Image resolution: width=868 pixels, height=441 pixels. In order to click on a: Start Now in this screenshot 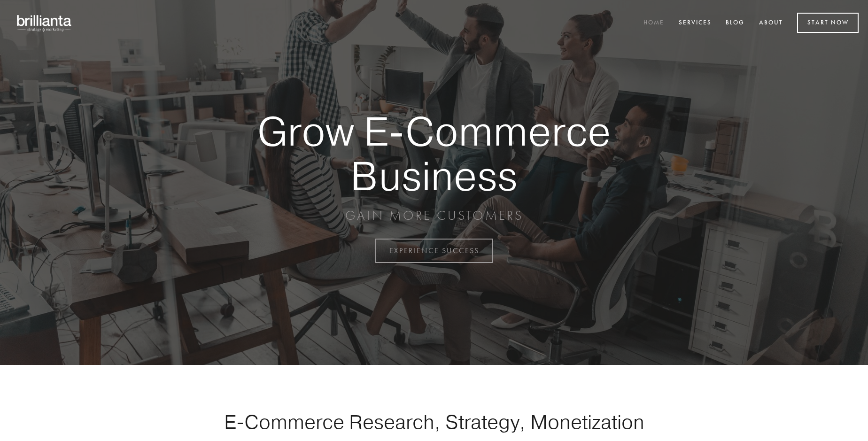, I will do `click(827, 23)`.